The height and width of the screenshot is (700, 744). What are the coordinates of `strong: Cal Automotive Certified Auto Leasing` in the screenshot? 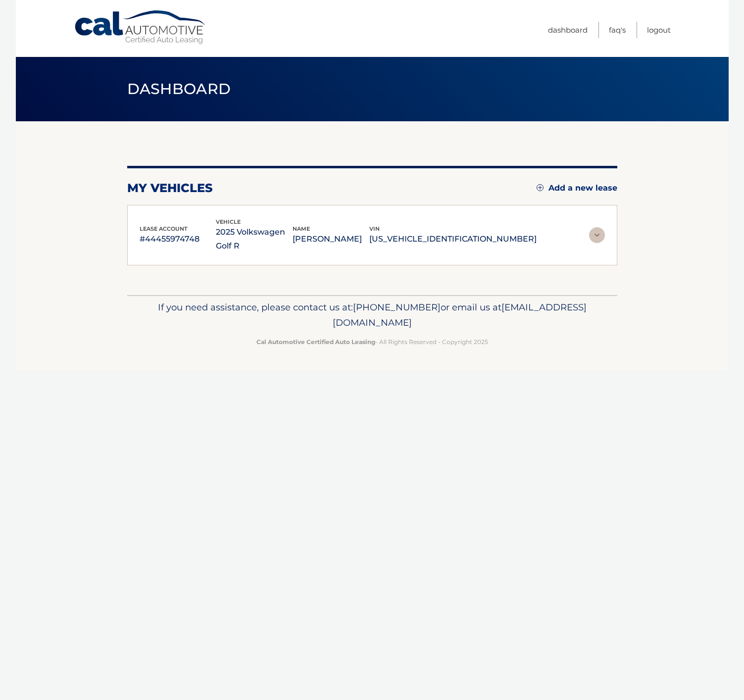 It's located at (316, 341).